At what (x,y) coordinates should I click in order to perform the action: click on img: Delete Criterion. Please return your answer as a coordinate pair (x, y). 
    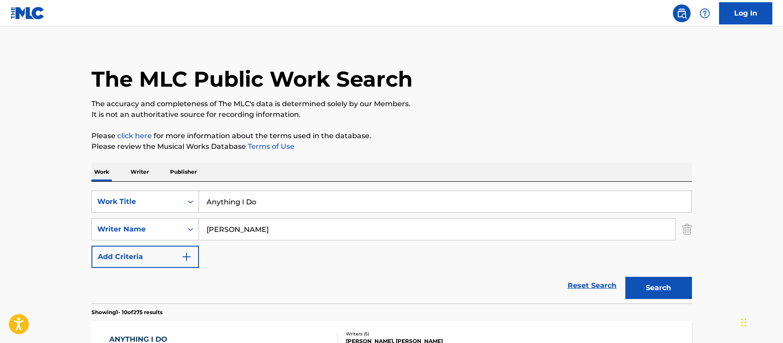
    Looking at the image, I should click on (687, 229).